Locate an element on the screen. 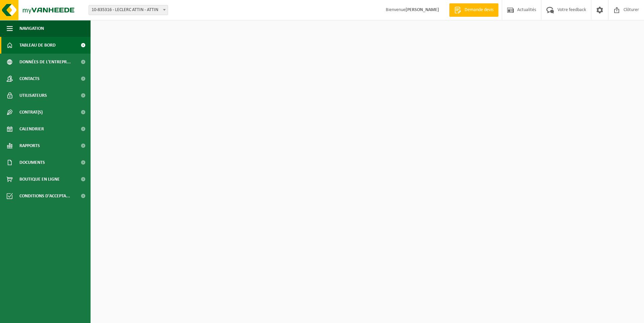  span: Conditions d'accepta... is located at coordinates (44, 196).